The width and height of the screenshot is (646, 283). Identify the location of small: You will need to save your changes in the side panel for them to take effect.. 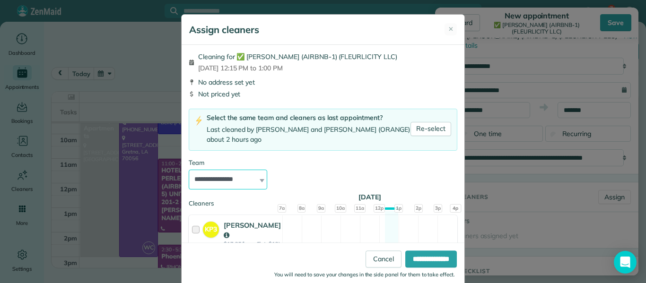
(365, 275).